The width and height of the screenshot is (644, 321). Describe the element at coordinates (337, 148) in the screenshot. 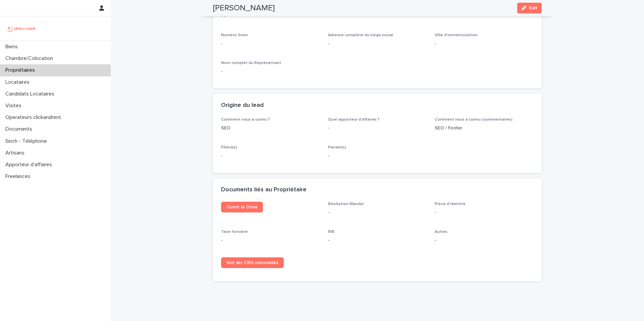

I see `span: Parrain(s)` at that location.